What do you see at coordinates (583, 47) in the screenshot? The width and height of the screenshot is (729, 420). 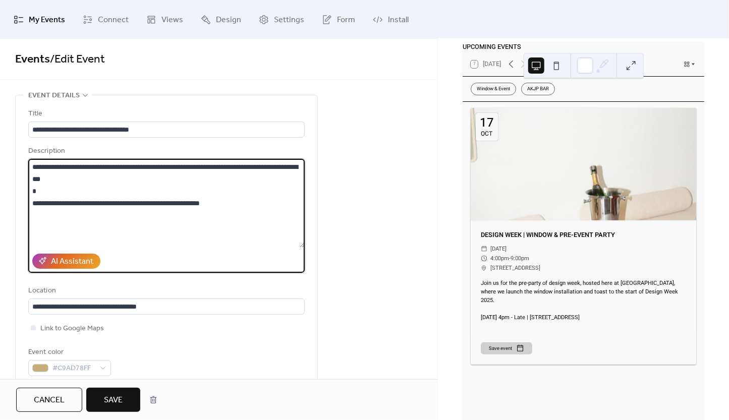 I see `div: UPCOMING EVENTS` at bounding box center [583, 47].